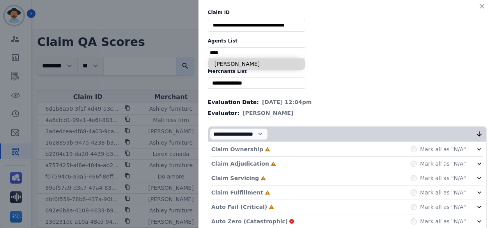 This screenshot has width=496, height=228. I want to click on p: Claim Fulfillment, so click(237, 193).